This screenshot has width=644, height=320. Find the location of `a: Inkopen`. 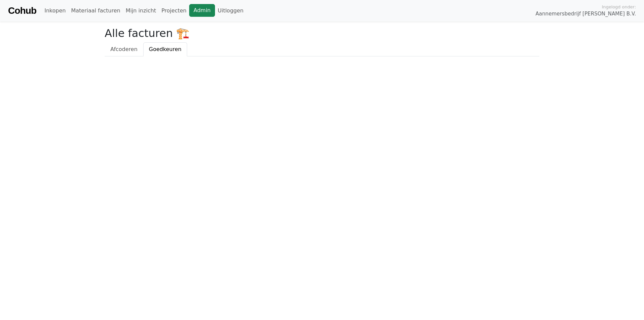

a: Inkopen is located at coordinates (54, 11).